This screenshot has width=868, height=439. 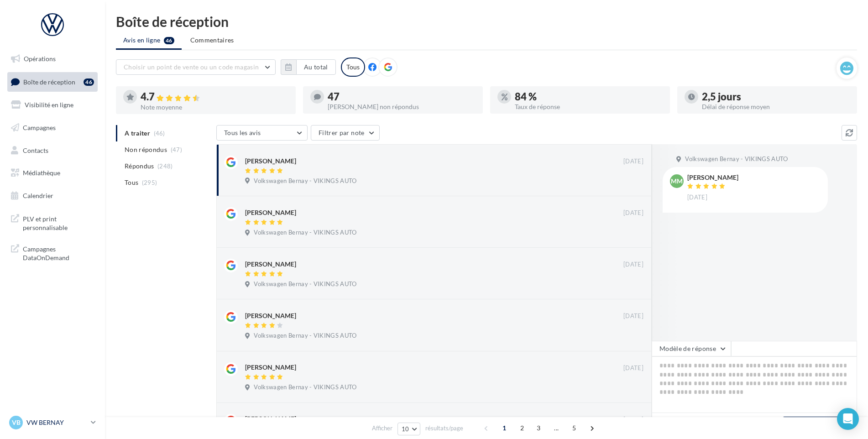 I want to click on span: Boîte de réception, so click(x=50, y=81).